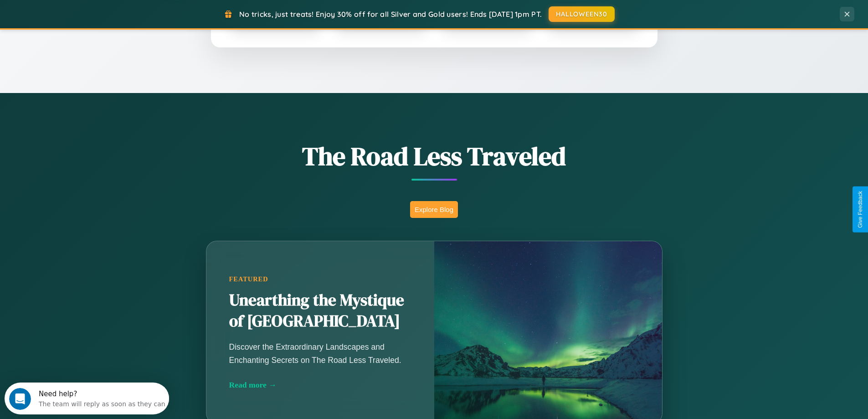  I want to click on div: Give Feedback, so click(860, 210).